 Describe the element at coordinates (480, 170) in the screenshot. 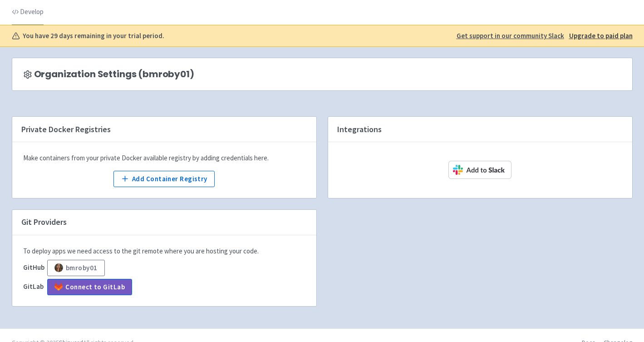

I see `img: Add to Slack` at that location.